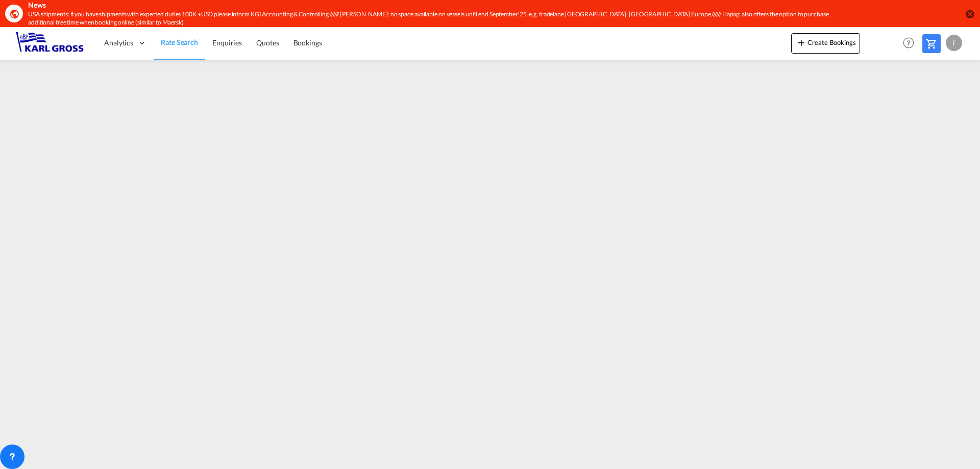 Image resolution: width=980 pixels, height=469 pixels. What do you see at coordinates (118, 43) in the screenshot?
I see `span: Analytics` at bounding box center [118, 43].